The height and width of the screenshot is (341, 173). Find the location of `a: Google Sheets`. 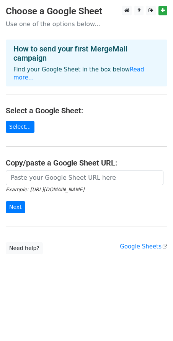

a: Google Sheets is located at coordinates (144, 246).